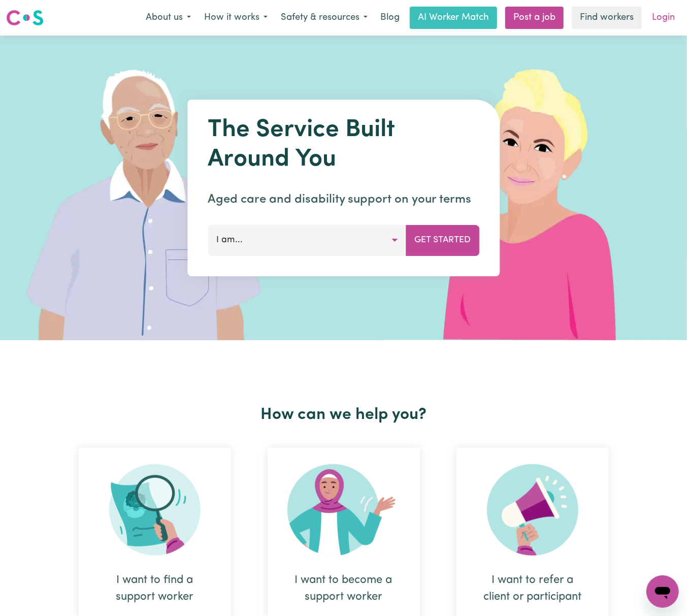 The image size is (687, 616). What do you see at coordinates (343, 200) in the screenshot?
I see `p: Aged care and disability support on your terms` at bounding box center [343, 200].